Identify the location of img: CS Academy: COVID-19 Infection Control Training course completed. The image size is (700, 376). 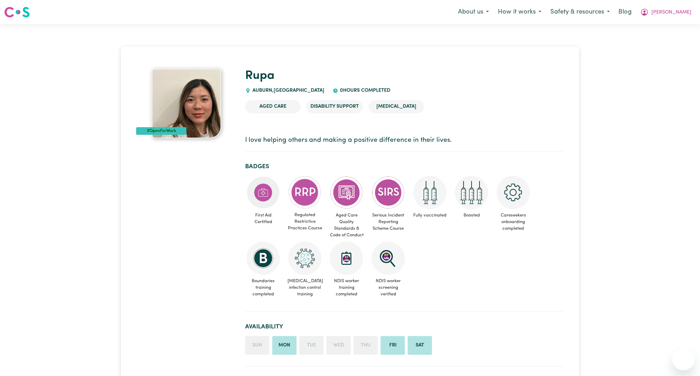
(305, 258).